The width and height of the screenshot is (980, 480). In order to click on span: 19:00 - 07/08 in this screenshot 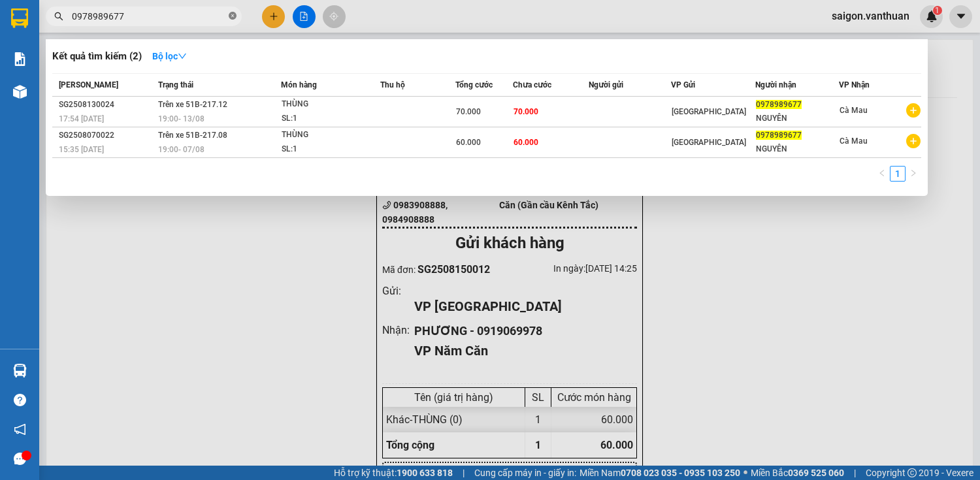, I will do `click(181, 149)`.